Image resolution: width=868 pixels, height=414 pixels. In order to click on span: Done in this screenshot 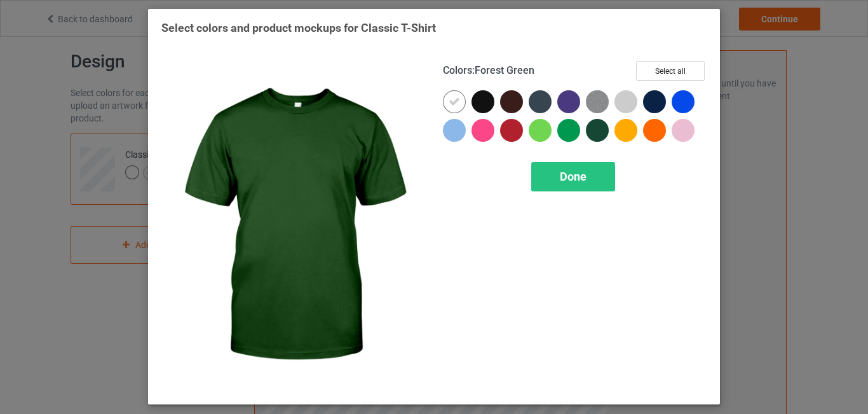, I will do `click(573, 176)`.